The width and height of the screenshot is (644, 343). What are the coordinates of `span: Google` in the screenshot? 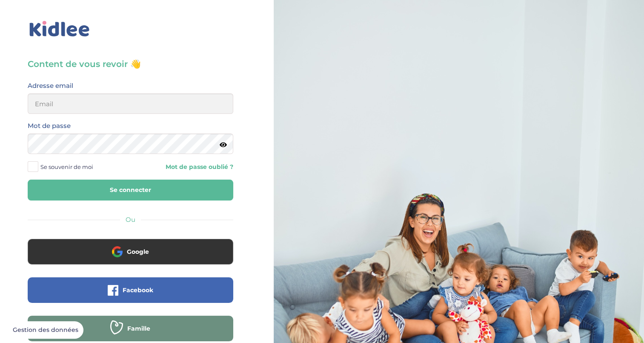 It's located at (138, 252).